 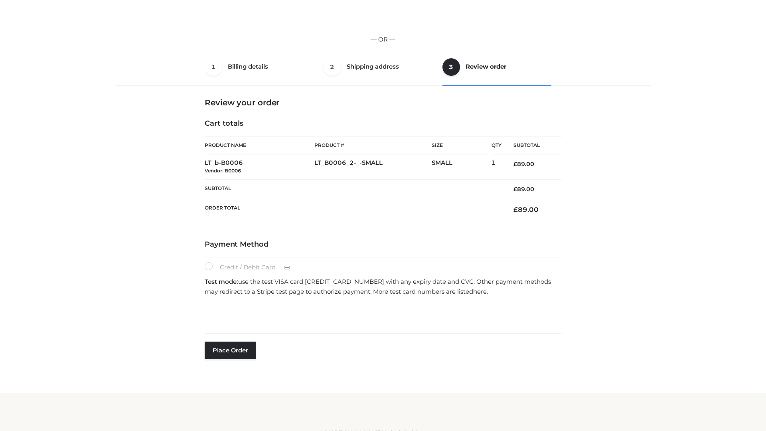 I want to click on th: Size, so click(x=460, y=145).